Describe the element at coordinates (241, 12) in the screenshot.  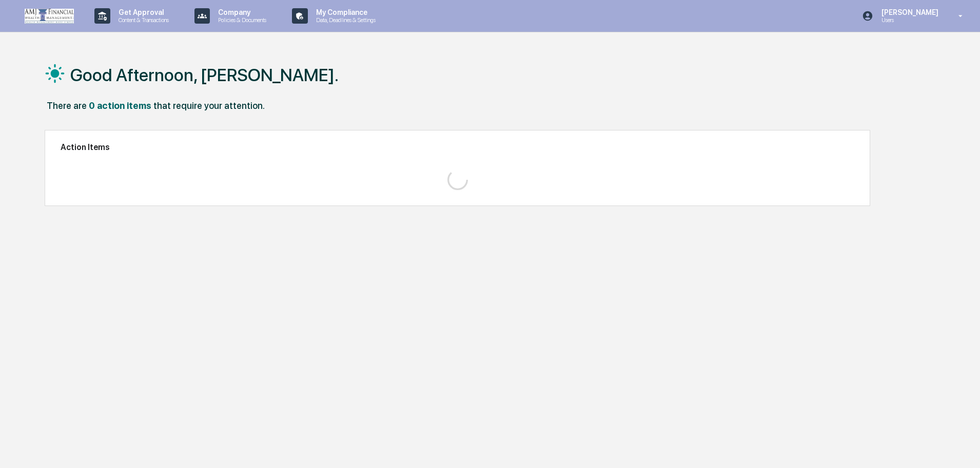
I see `p: Company` at that location.